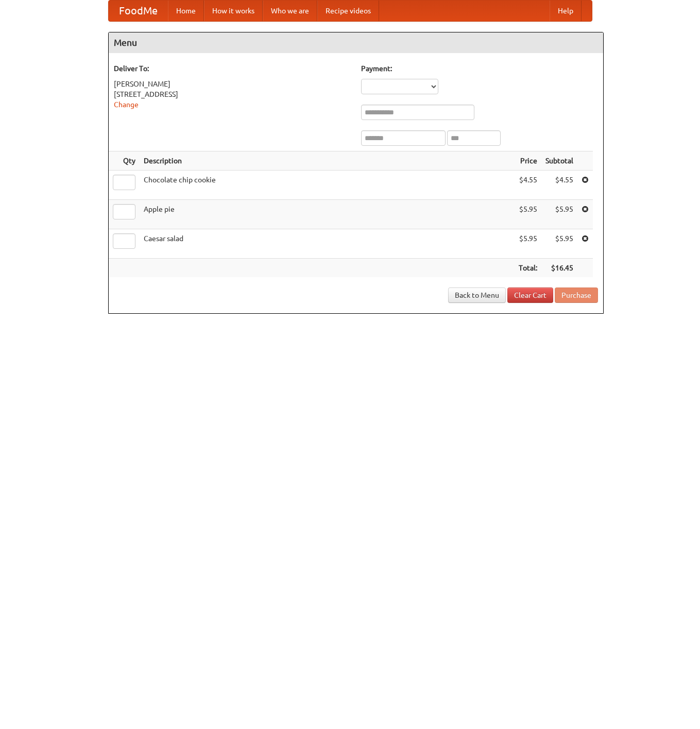  I want to click on th: Subtotal, so click(559, 161).